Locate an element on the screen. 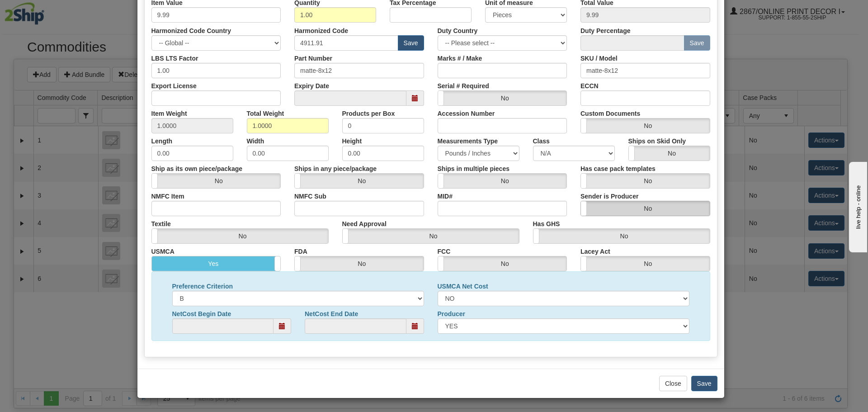  label: Part Number is located at coordinates (313, 56).